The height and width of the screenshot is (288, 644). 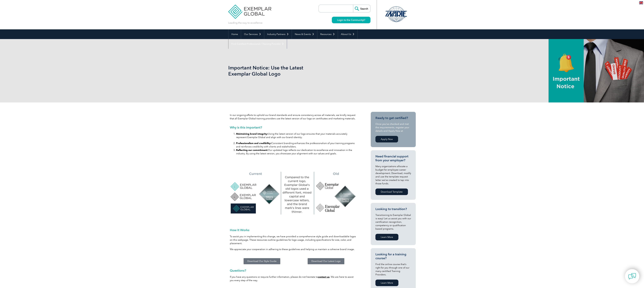 What do you see at coordinates (294, 117) in the screenshot?
I see `p: In our ongoing efforts to uphold our brand standards and ensure consistency across all materials,...` at bounding box center [294, 117].